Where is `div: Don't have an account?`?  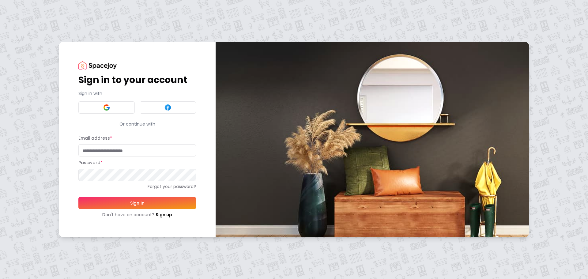
div: Don't have an account? is located at coordinates (137, 215).